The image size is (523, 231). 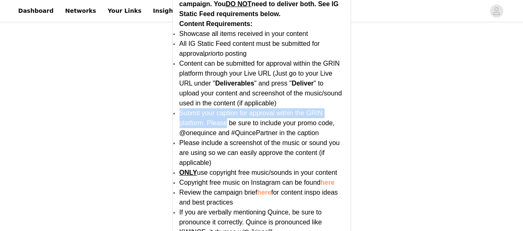 What do you see at coordinates (260, 83) in the screenshot?
I see `span: Content can be submitted for approval within the GRIN platform through your Live URL (Just go to ...` at bounding box center [260, 83].